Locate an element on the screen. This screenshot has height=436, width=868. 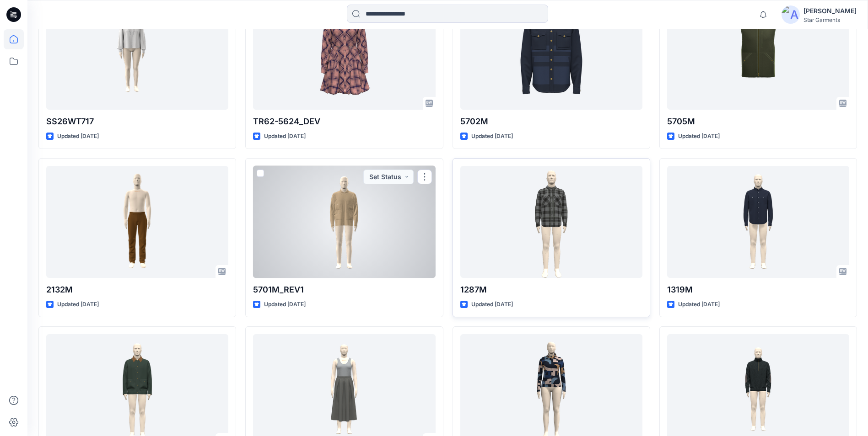
img: avatar is located at coordinates (790, 15).